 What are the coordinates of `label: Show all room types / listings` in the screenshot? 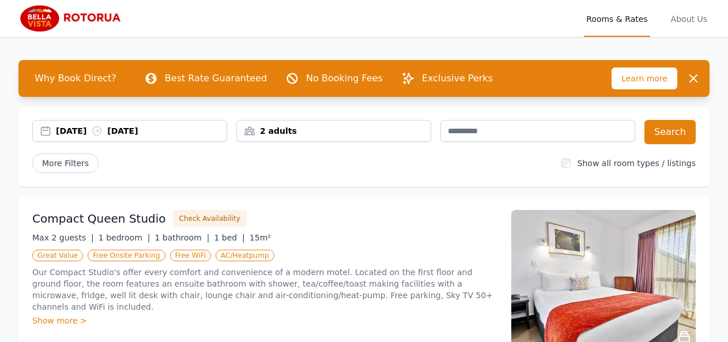 It's located at (636, 163).